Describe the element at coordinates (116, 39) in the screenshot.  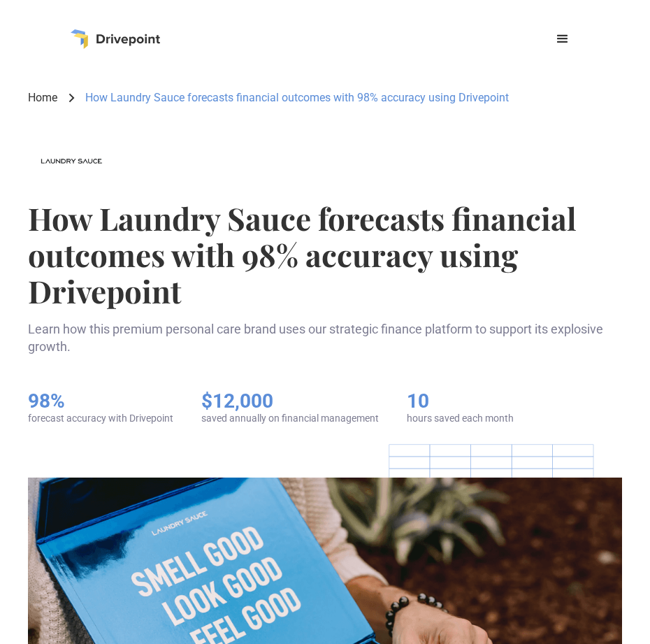
I see `a: home` at that location.